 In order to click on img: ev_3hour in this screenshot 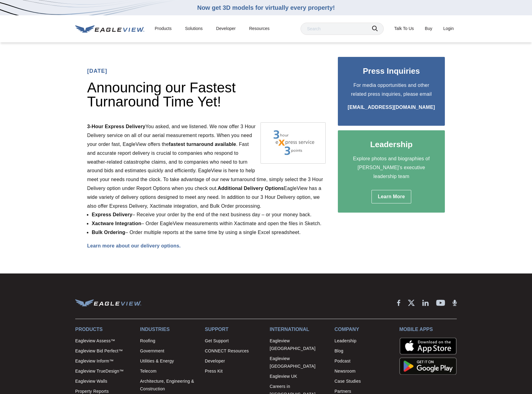, I will do `click(293, 143)`.